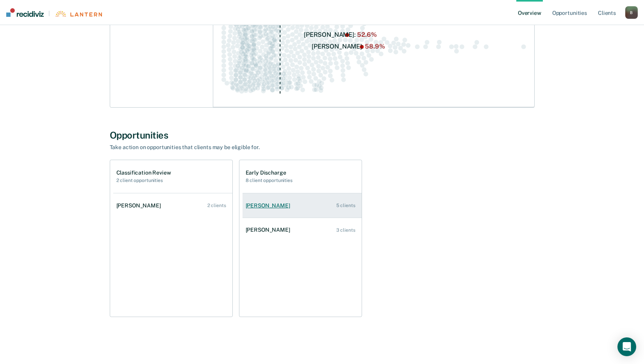 This screenshot has width=644, height=364. I want to click on h1: Classification Review, so click(144, 173).